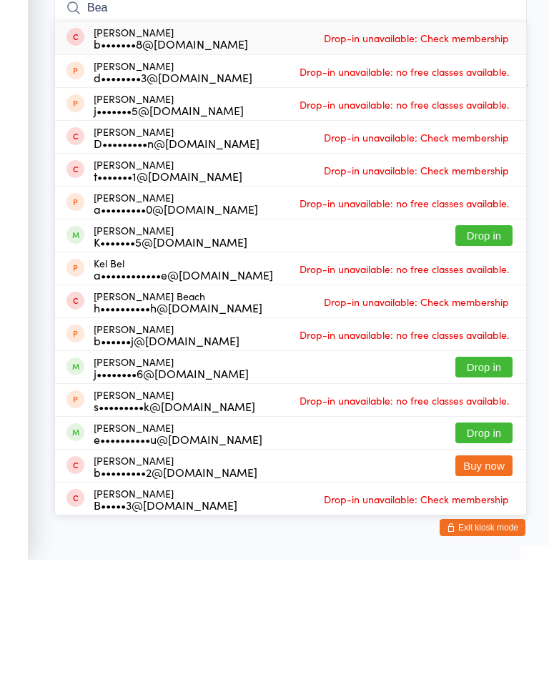 The width and height of the screenshot is (549, 682). I want to click on button: Buy now, so click(484, 588).